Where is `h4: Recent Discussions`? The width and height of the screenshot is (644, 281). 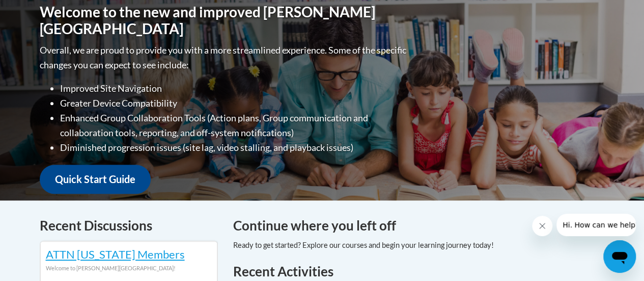
h4: Recent Discussions is located at coordinates (129, 226).